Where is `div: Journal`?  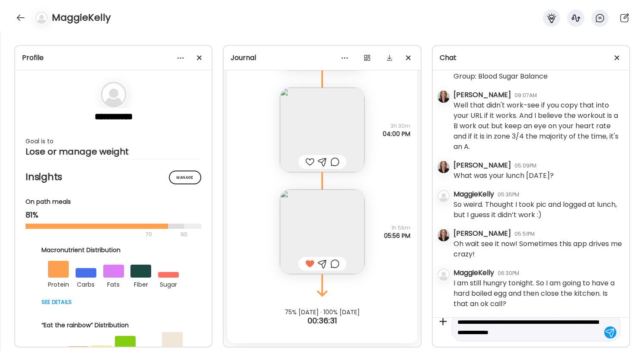
div: Journal is located at coordinates (322, 58).